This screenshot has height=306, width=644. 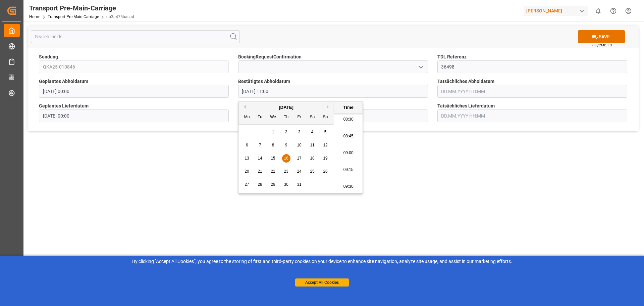 I want to click on span: 14, so click(x=259, y=158).